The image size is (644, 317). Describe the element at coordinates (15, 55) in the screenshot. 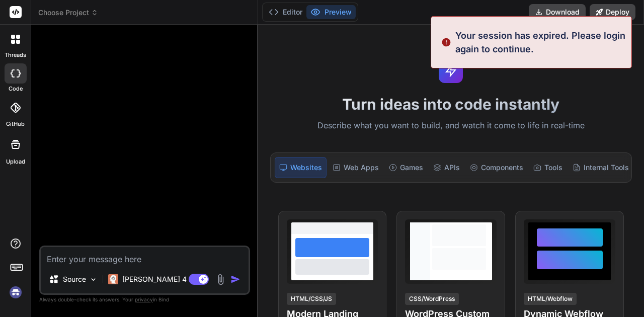

I see `label: threads` at that location.